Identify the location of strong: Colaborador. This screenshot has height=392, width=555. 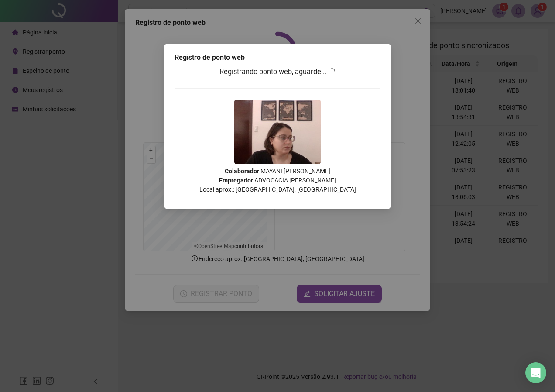
(242, 171).